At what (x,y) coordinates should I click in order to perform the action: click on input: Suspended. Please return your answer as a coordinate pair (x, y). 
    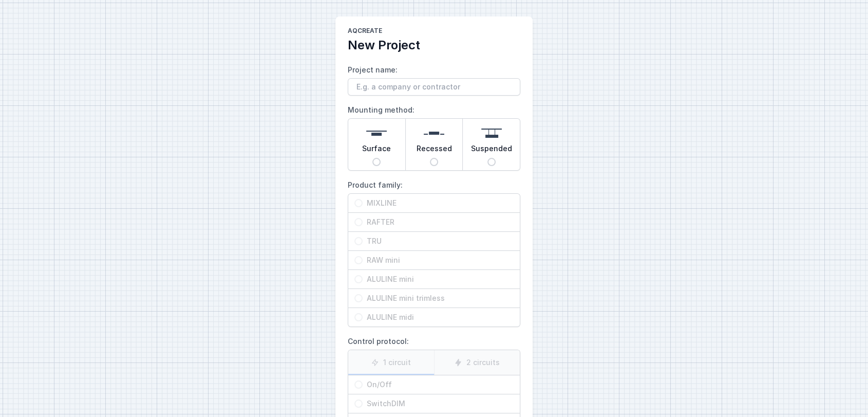
    Looking at the image, I should click on (492, 162).